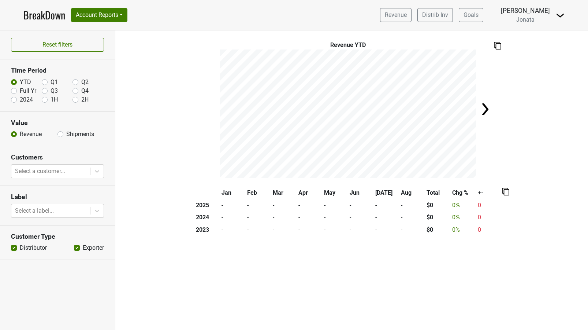  What do you see at coordinates (464, 193) in the screenshot?
I see `th: Chg %` at bounding box center [464, 193].